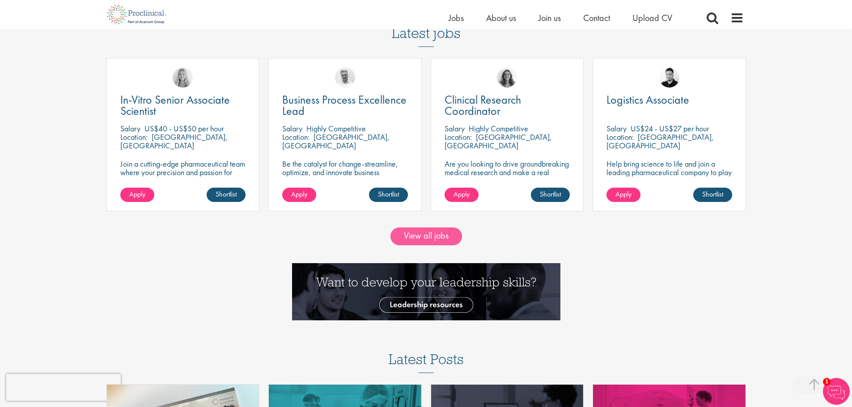 The image size is (852, 407). Describe the element at coordinates (183, 177) in the screenshot. I see `p: Join a cutting-edge pharmaceutical team where your precision and passion for science will help sh...` at that location.